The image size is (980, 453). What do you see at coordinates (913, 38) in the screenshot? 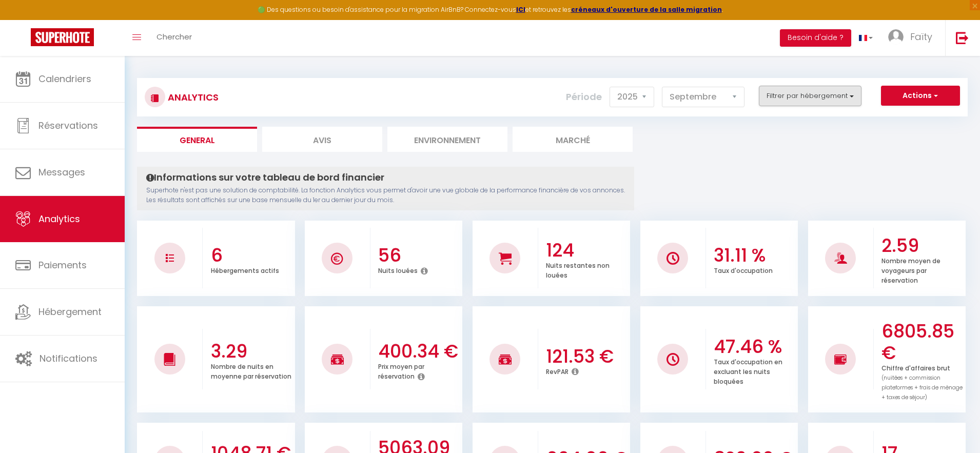
I see `a: ... Faïty` at bounding box center [913, 38].